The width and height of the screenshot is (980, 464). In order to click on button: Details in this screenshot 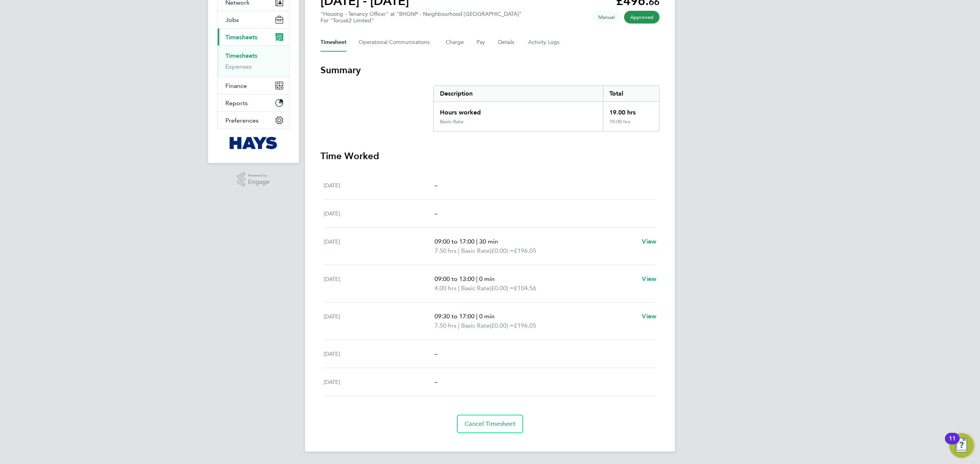, I will do `click(507, 42)`.